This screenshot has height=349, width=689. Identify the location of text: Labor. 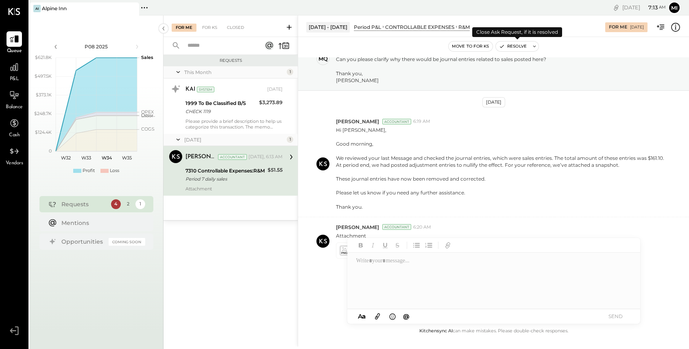
(147, 116).